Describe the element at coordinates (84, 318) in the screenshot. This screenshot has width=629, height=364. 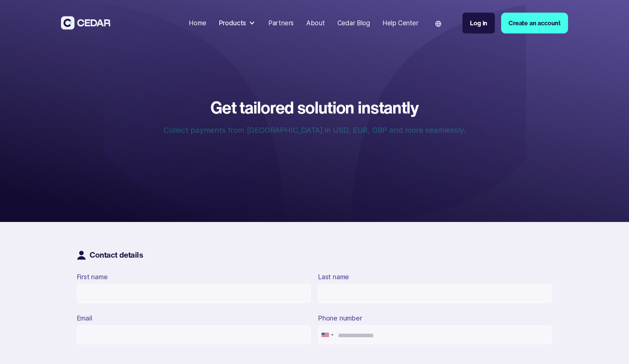
I see `label: Email` at that location.